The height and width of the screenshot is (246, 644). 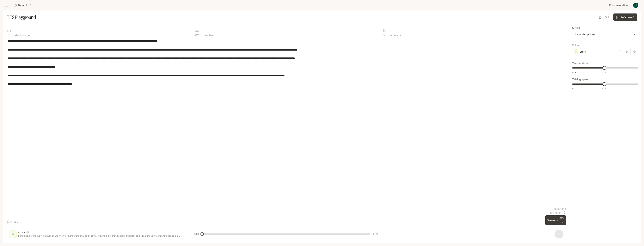 What do you see at coordinates (574, 72) in the screenshot?
I see `span: 0.7` at bounding box center [574, 72].